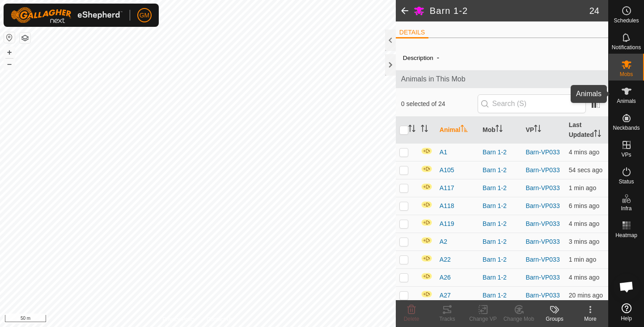  I want to click on th: VP, so click(544, 131).